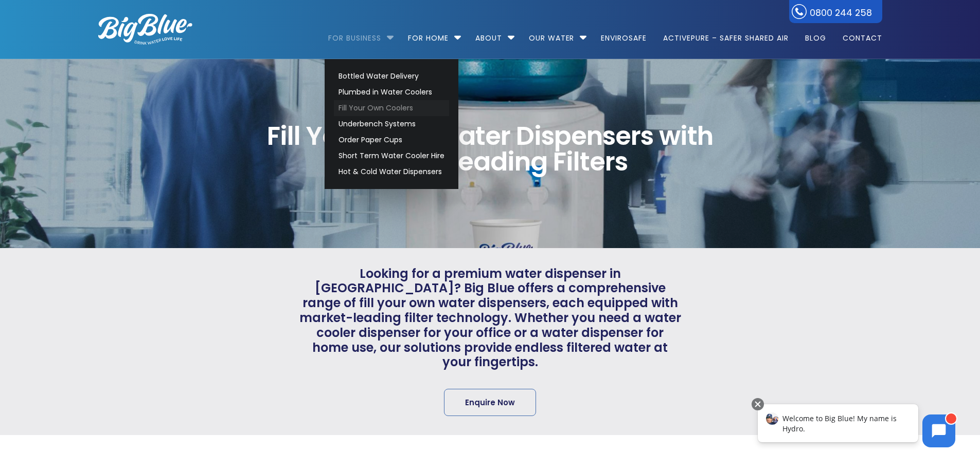 The image size is (980, 472). Describe the element at coordinates (93, 27) in the screenshot. I see `span: Welcome to Big Blue! My name is Hydro.` at that location.